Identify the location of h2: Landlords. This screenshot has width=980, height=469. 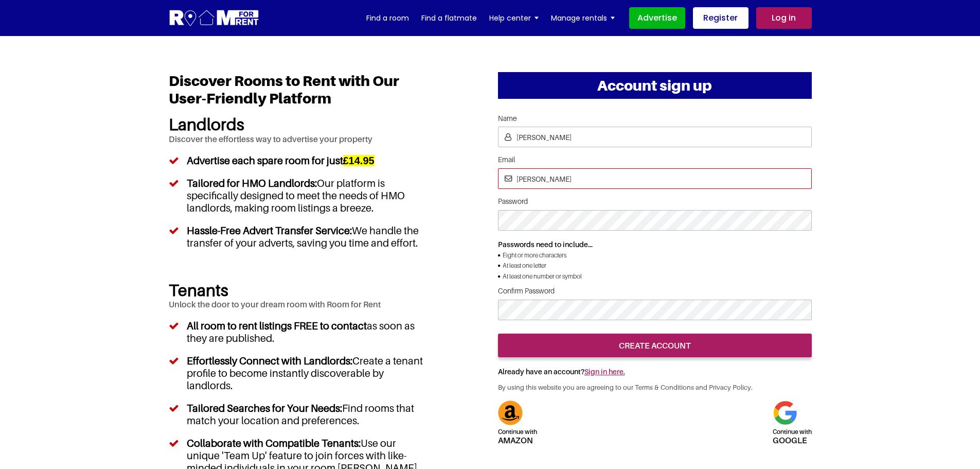
(298, 124).